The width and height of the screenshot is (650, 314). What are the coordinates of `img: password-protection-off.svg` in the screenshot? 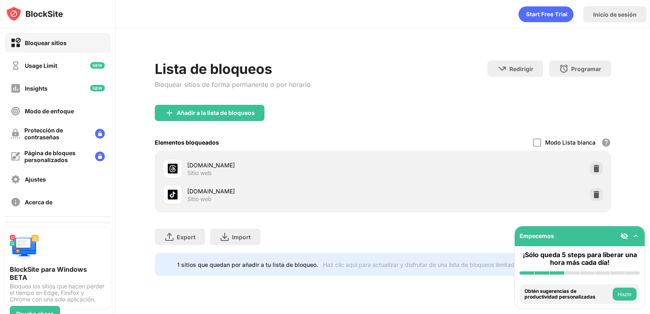 It's located at (15, 134).